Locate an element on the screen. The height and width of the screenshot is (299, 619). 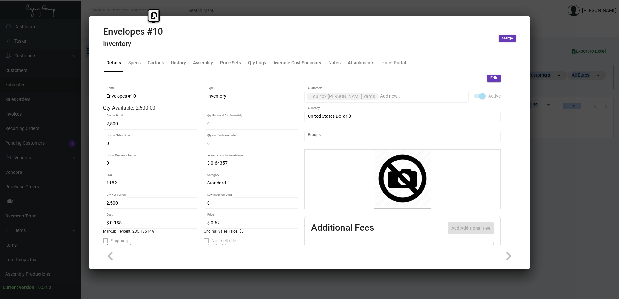
div: Current version: is located at coordinates (19, 288).